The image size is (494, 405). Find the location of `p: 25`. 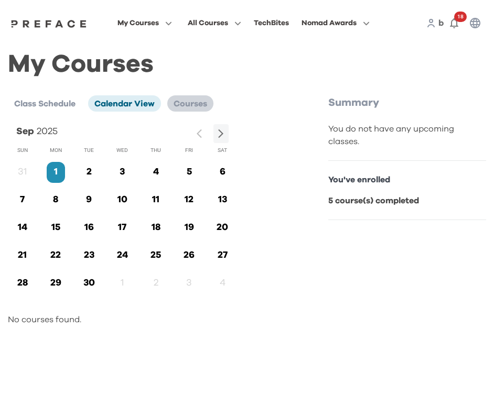

p: 25 is located at coordinates (156, 255).